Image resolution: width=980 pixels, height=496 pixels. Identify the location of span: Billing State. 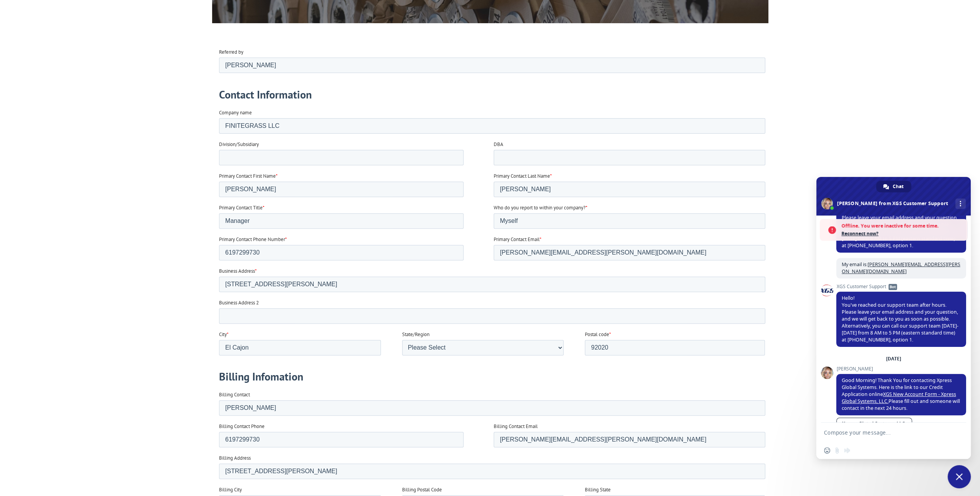
(379, 442).